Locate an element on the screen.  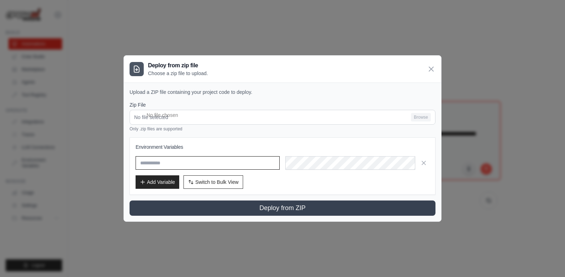
h3: Environment Variables is located at coordinates (282, 147).